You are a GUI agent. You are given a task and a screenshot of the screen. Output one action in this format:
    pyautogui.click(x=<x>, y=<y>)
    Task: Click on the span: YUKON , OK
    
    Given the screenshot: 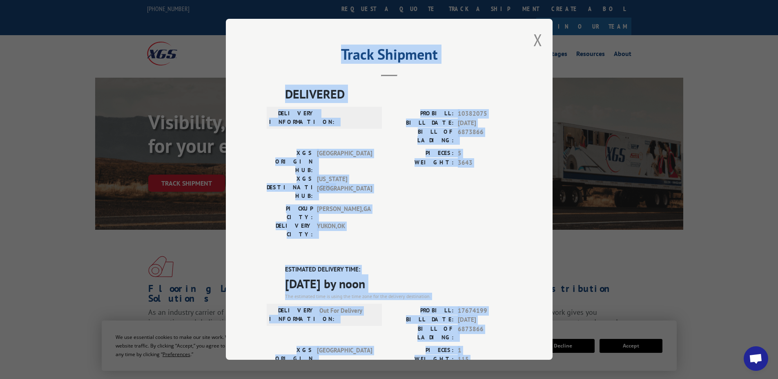 What is the action you would take?
    pyautogui.click(x=344, y=230)
    